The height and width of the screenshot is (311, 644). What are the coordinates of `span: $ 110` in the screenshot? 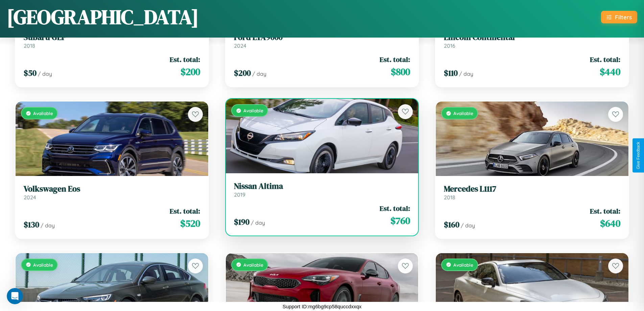 It's located at (451, 72).